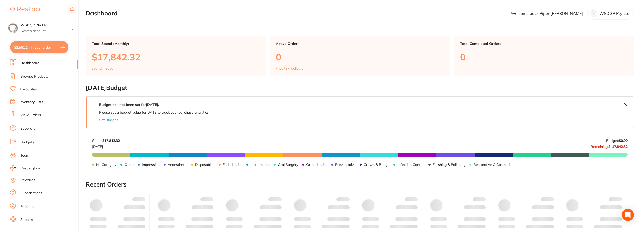 This screenshot has width=644, height=231. Describe the element at coordinates (13, 168) in the screenshot. I see `img: RestocqPay` at that location.